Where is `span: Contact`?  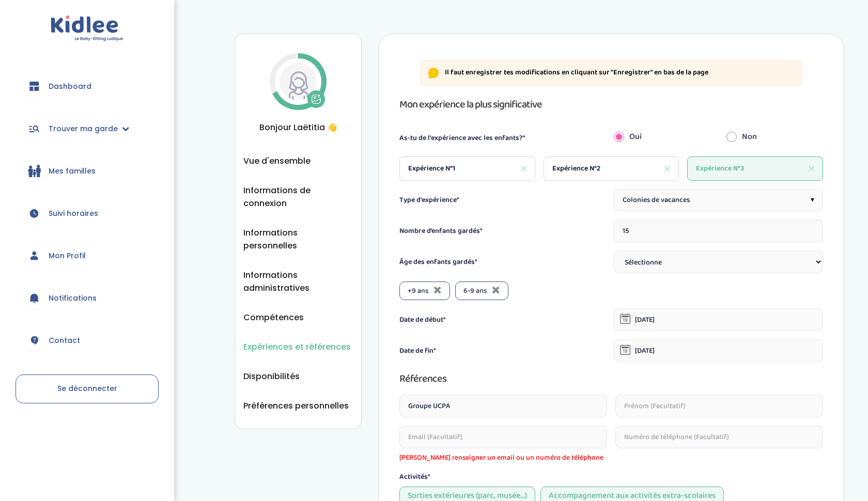
span: Contact is located at coordinates (64, 341).